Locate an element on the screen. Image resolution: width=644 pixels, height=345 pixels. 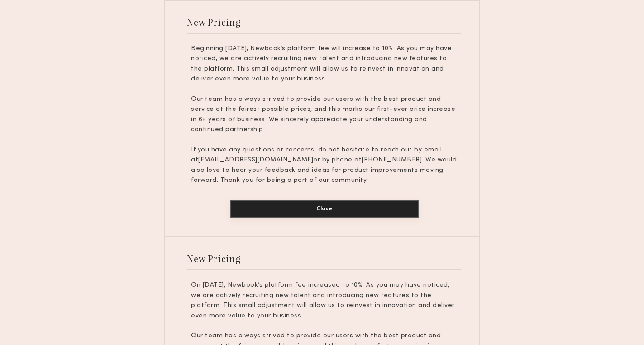
button: Close is located at coordinates (324, 209).